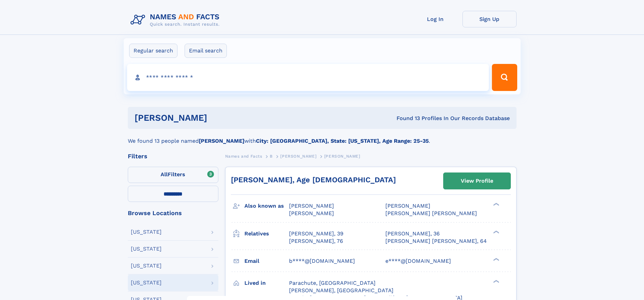  Describe the element at coordinates (267, 234) in the screenshot. I see `h3: Relatives` at that location.